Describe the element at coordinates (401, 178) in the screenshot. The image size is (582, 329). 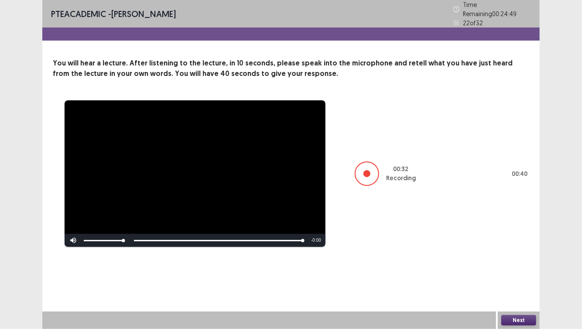
I see `p: Recording` at that location.